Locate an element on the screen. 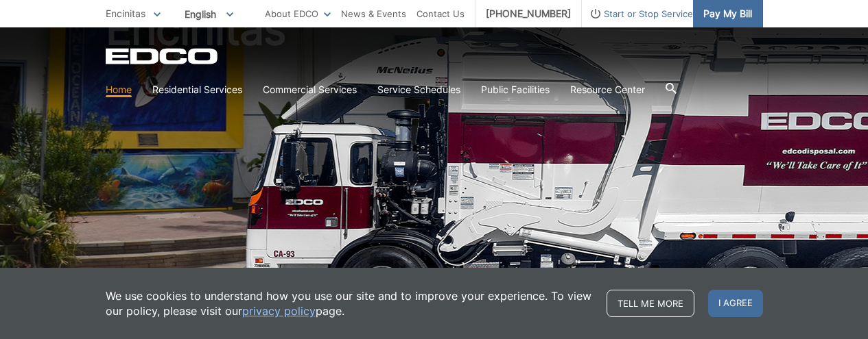 This screenshot has width=868, height=339. span: Encinitas is located at coordinates (126, 13).